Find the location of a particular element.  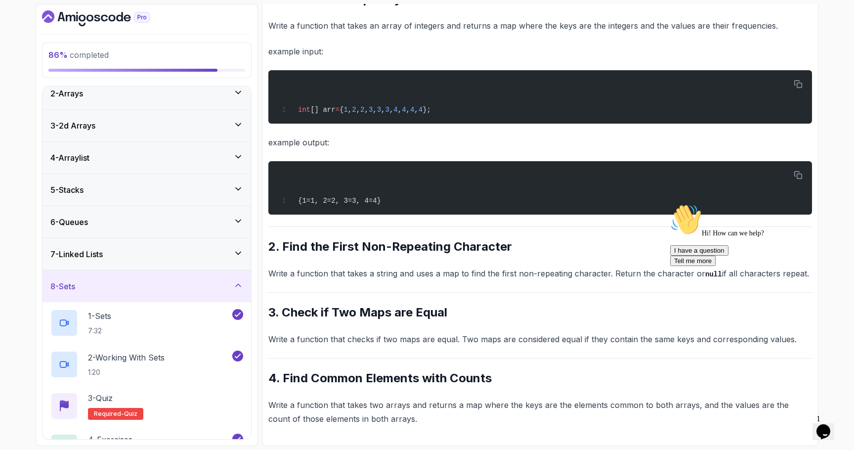

button: 1-Sets7:32 is located at coordinates (147, 323).